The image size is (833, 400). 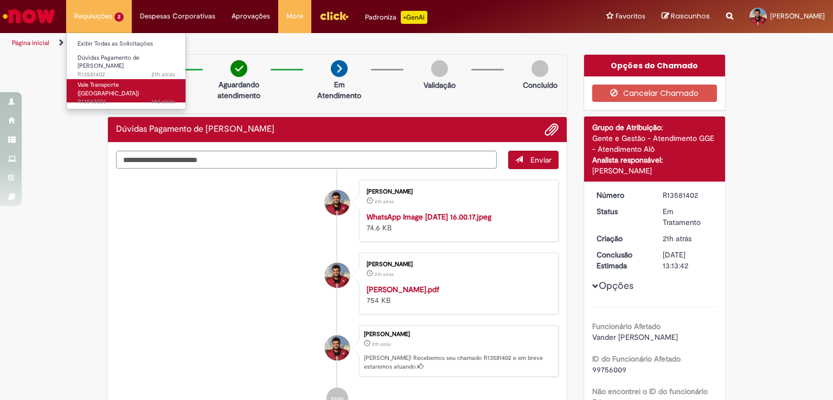 I want to click on span: Requisições, so click(x=93, y=16).